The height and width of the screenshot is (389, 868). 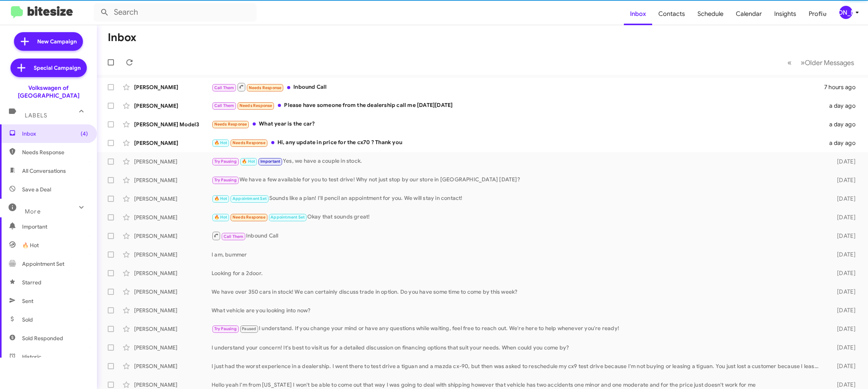 I want to click on span: Paused, so click(x=249, y=329).